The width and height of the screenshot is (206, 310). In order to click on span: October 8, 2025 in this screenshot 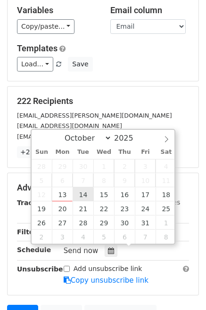, I will do `click(104, 180)`.